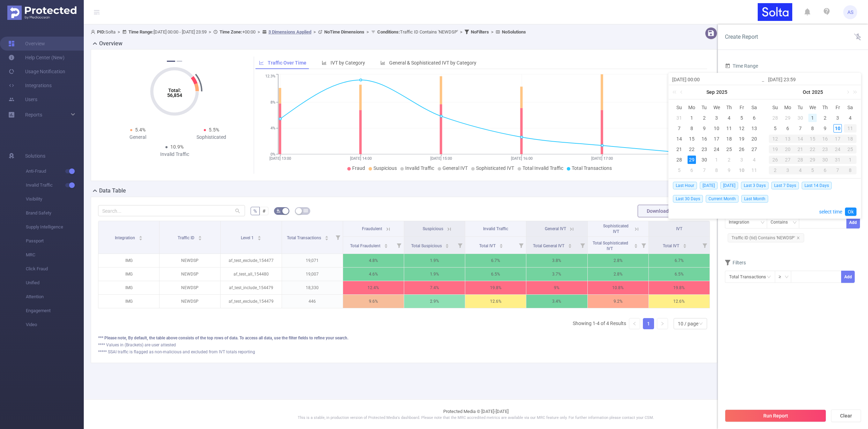  What do you see at coordinates (837, 128) in the screenshot?
I see `div: 10` at bounding box center [837, 128].